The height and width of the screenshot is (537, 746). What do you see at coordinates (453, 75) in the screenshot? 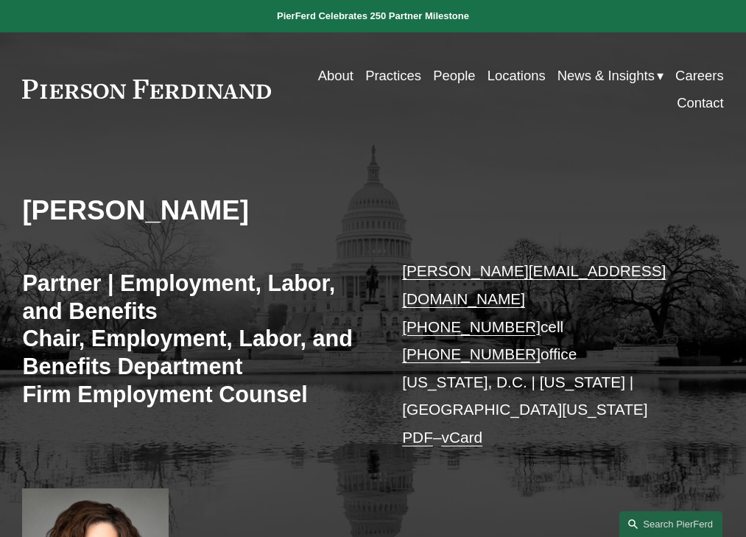
I see `a: People` at bounding box center [453, 75].